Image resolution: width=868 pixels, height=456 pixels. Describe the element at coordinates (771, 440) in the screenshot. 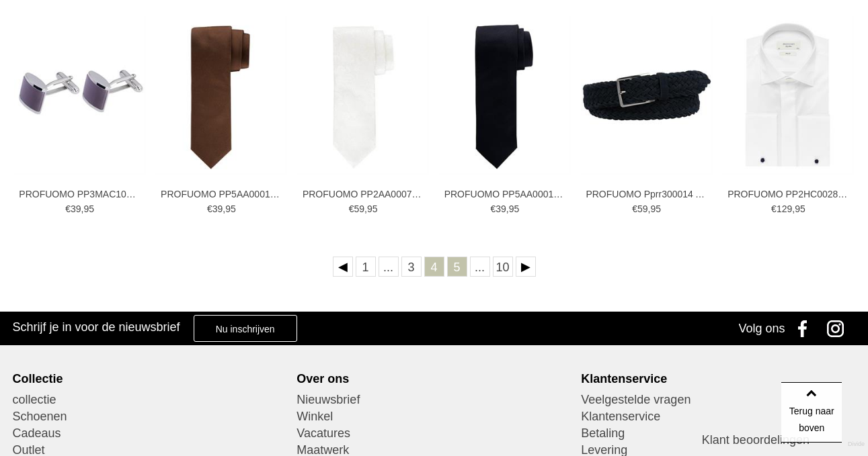

I see `h3: Klant beoordelingen` at that location.